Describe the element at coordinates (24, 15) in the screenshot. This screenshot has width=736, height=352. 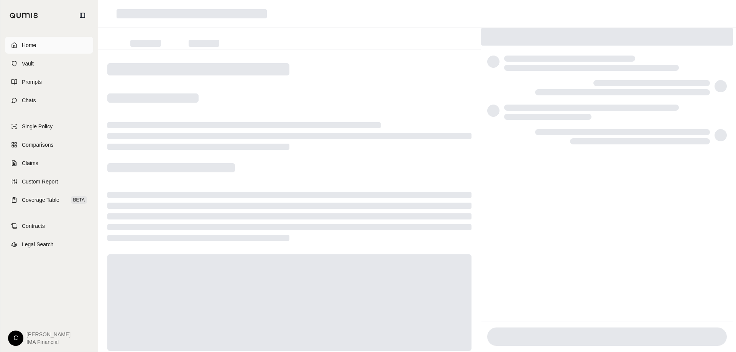
I see `img: Qumis Logo` at that location.